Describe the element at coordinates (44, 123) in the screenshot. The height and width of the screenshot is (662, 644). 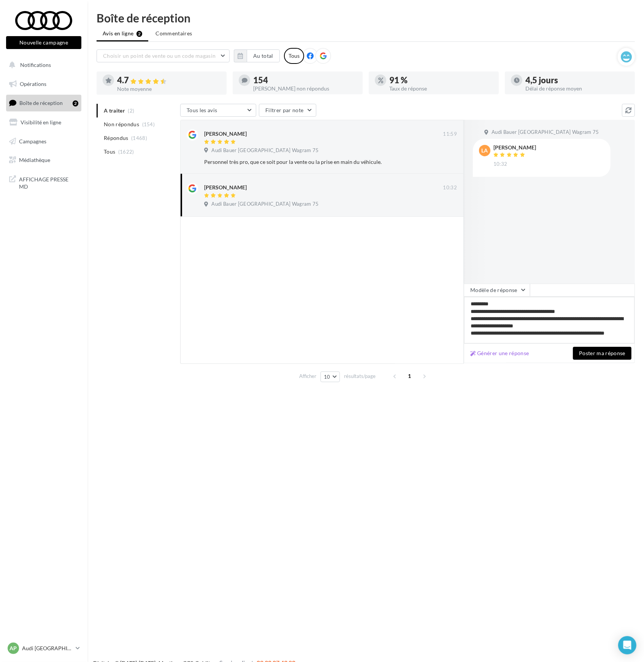
I see `a: Visibilité en ligne` at that location.